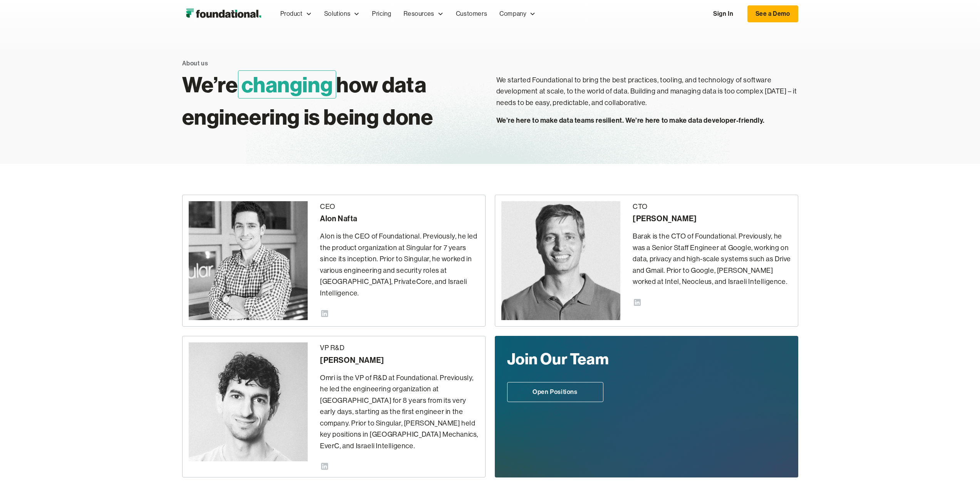 Image resolution: width=980 pixels, height=489 pixels. I want to click on p: We started Foundational to bring the best practices, tooling, and technology of software developm..., so click(647, 92).